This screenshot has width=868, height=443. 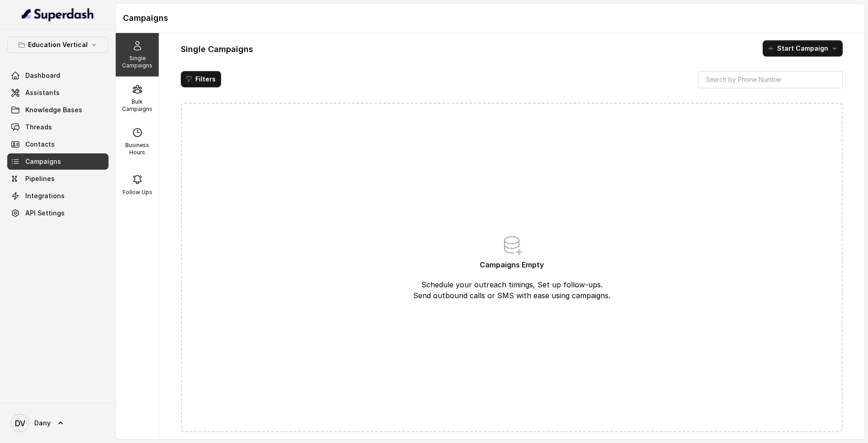 What do you see at coordinates (512, 264) in the screenshot?
I see `span: Campaigns Empty` at bounding box center [512, 264].